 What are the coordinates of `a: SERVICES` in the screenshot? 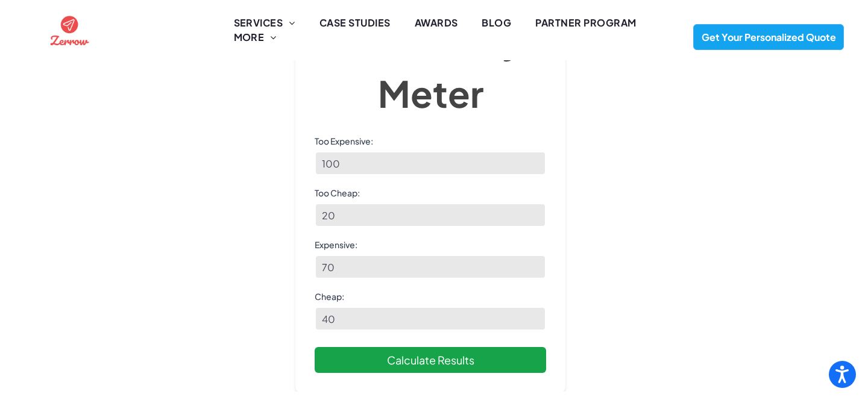 It's located at (264, 23).